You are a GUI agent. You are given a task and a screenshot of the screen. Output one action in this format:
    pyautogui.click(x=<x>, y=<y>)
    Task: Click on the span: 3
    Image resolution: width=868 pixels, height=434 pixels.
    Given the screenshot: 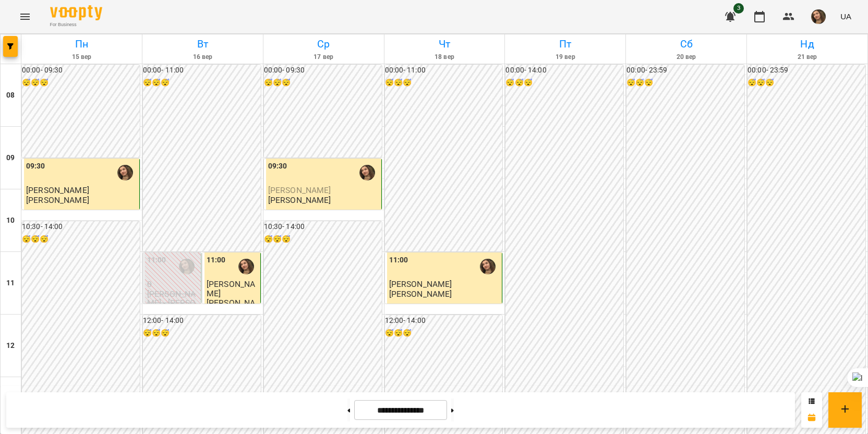 What is the action you would take?
    pyautogui.click(x=738, y=8)
    